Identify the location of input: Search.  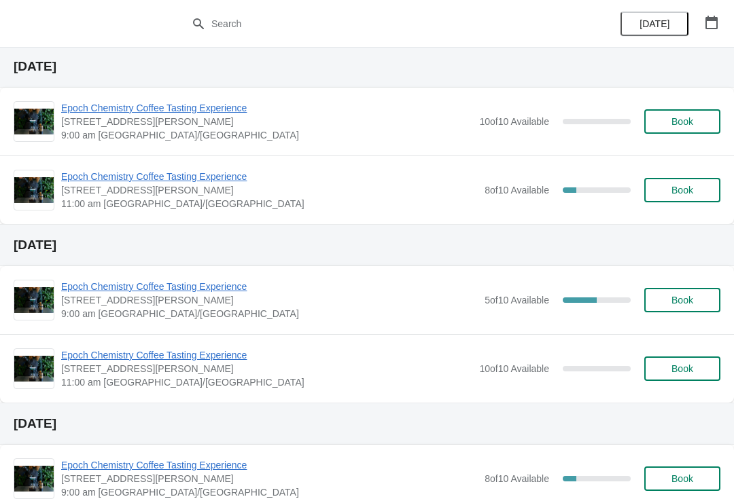
(381, 24).